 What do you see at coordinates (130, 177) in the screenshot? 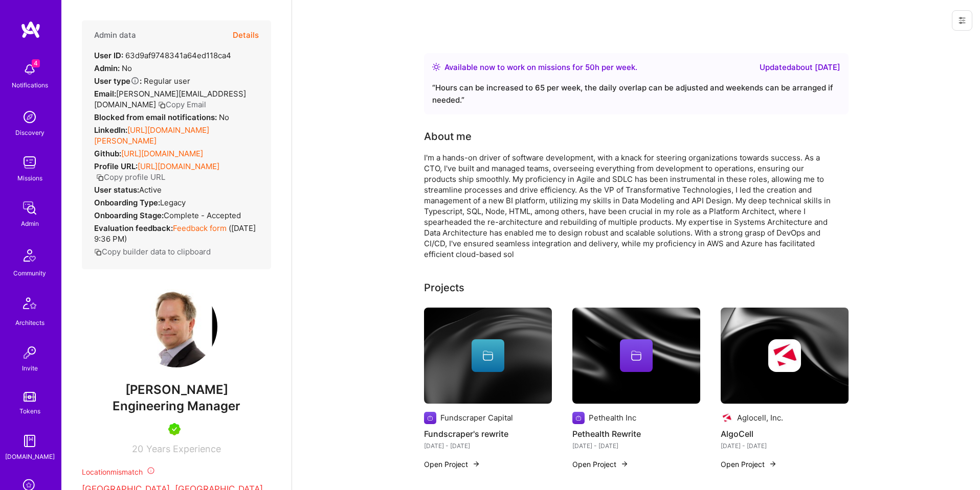
I see `button: Copy profile URL` at bounding box center [130, 177].